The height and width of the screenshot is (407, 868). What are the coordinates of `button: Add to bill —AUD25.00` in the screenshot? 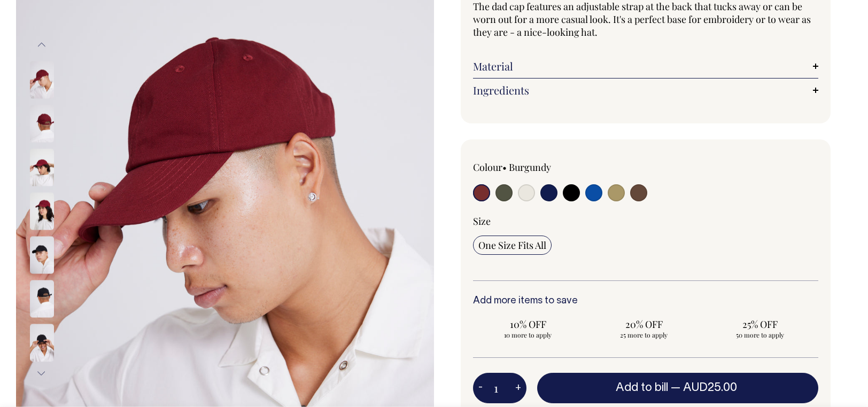 It's located at (678, 388).